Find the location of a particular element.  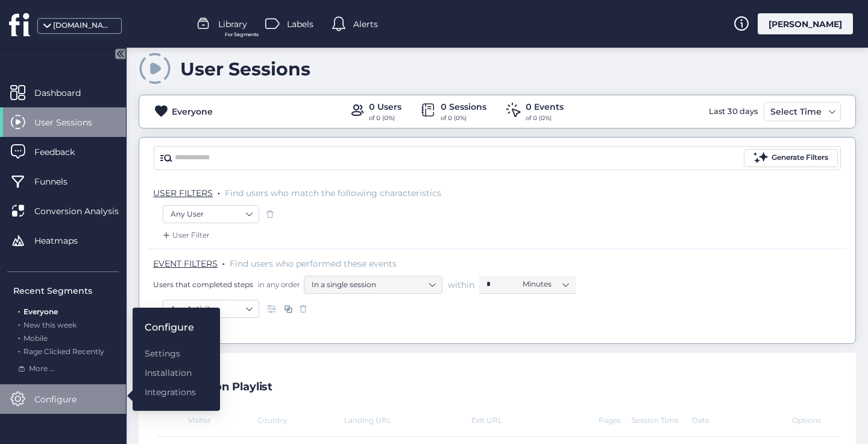

button: Generate Filters is located at coordinates (791, 158).